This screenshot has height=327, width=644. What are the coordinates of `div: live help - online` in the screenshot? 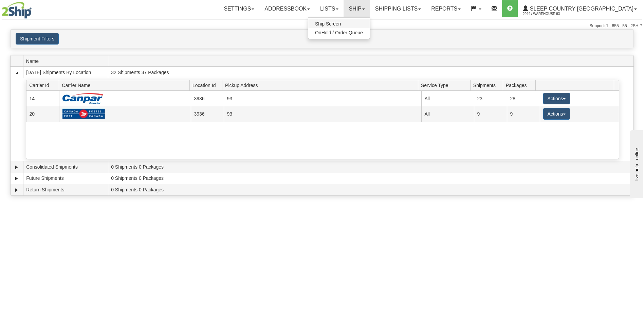 It's located at (34, 8).